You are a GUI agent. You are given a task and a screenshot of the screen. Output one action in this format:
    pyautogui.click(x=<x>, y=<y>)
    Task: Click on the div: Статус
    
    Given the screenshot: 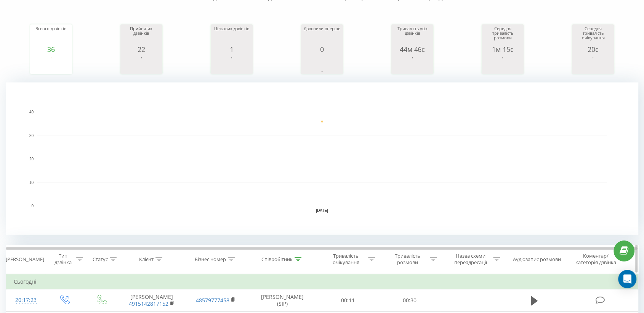 What is the action you would take?
    pyautogui.click(x=100, y=259)
    